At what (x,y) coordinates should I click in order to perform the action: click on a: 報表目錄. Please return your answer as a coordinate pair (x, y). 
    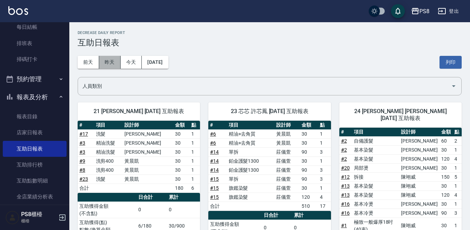
    Looking at the image, I should click on (35, 116).